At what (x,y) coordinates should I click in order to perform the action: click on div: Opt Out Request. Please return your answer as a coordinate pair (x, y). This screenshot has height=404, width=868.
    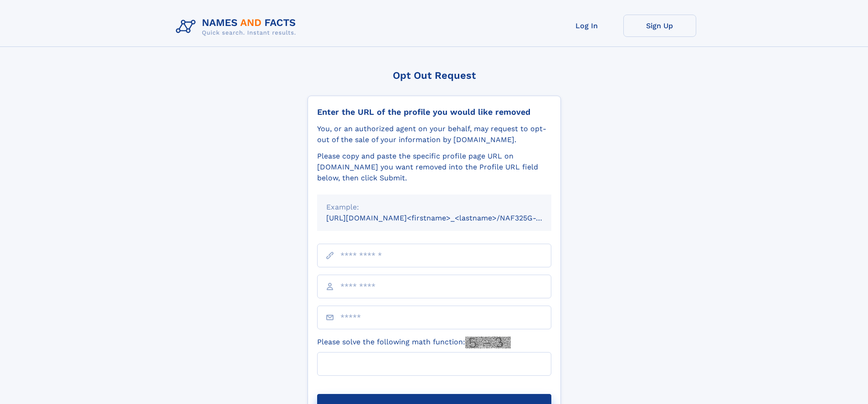
    Looking at the image, I should click on (434, 75).